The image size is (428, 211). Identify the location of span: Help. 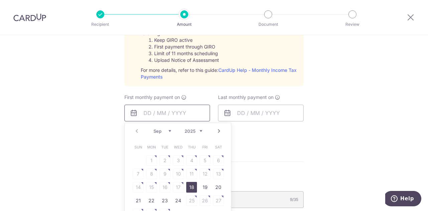
(22, 8).